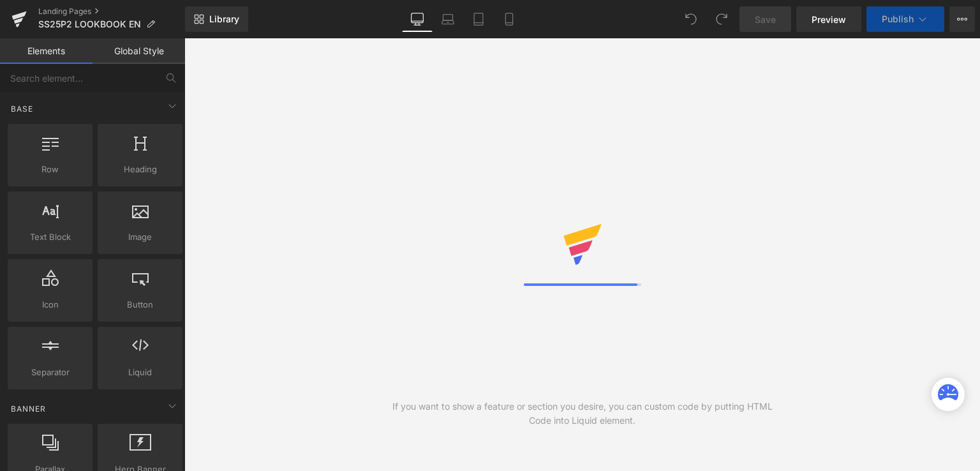 Image resolution: width=980 pixels, height=471 pixels. What do you see at coordinates (898, 19) in the screenshot?
I see `span: Publish` at bounding box center [898, 19].